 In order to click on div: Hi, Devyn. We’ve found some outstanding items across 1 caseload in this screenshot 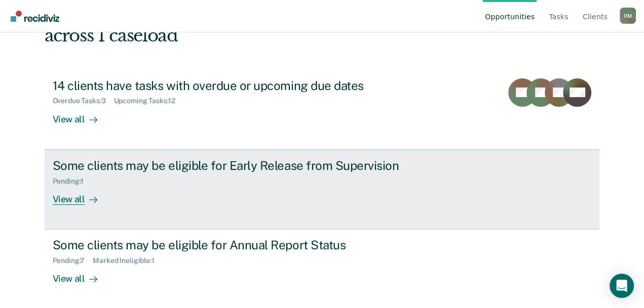, I will do `click(266, 25)`.